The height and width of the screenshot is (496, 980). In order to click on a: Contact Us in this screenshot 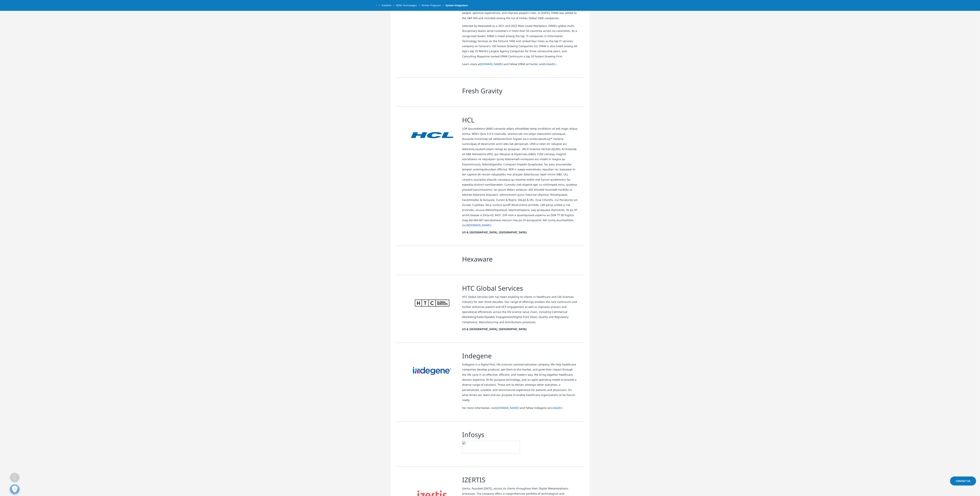, I will do `click(963, 481)`.